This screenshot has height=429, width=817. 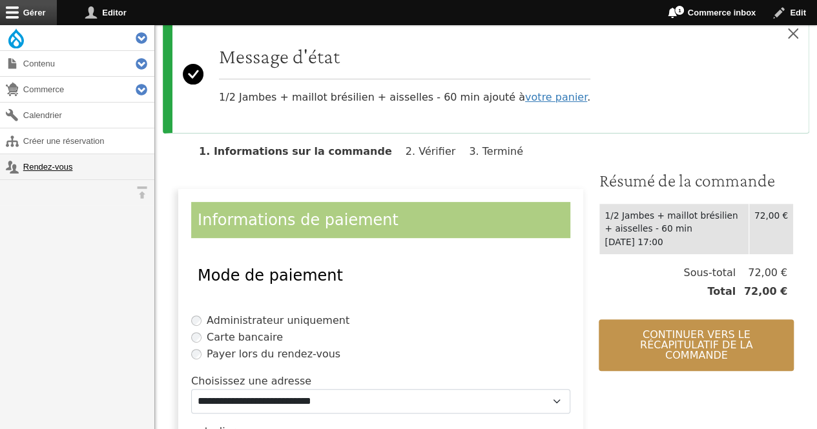 What do you see at coordinates (404, 74) in the screenshot?
I see `div: 1/2 Jambes + maillot brésilien + aisselles - 60 min ajouté à .` at bounding box center [404, 74].